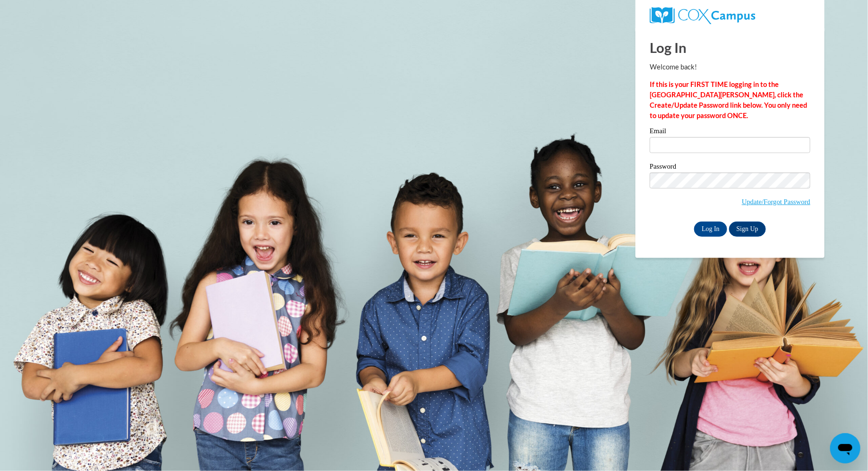 This screenshot has width=868, height=471. I want to click on p: Welcome back!, so click(730, 67).